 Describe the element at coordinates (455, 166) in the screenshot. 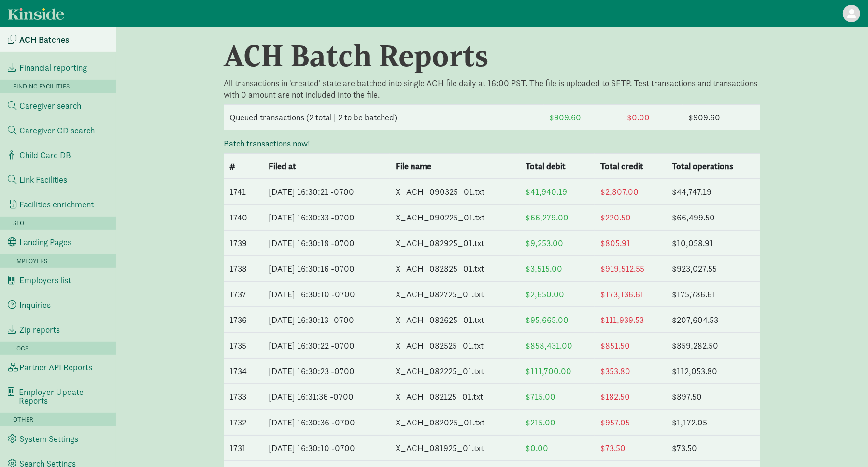

I see `th: File name` at that location.